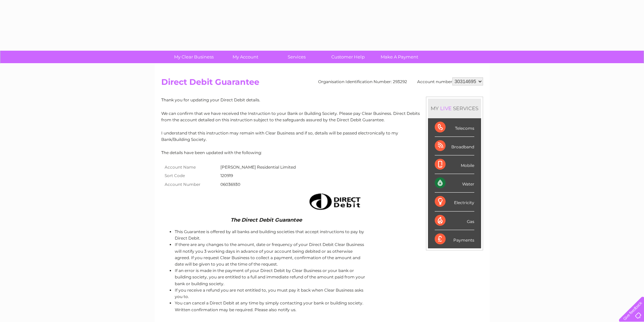  What do you see at coordinates (258, 184) in the screenshot?
I see `td: 06036930` at bounding box center [258, 184].